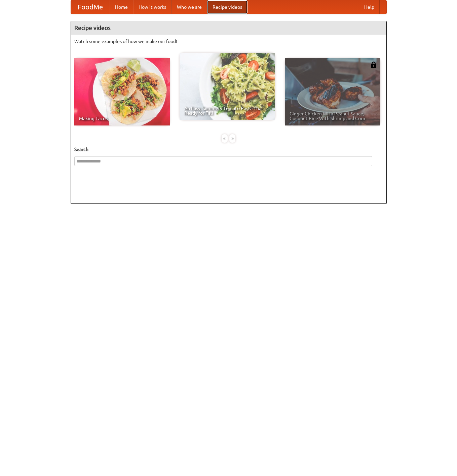 This screenshot has width=457, height=476. Describe the element at coordinates (369, 7) in the screenshot. I see `a: Help` at that location.